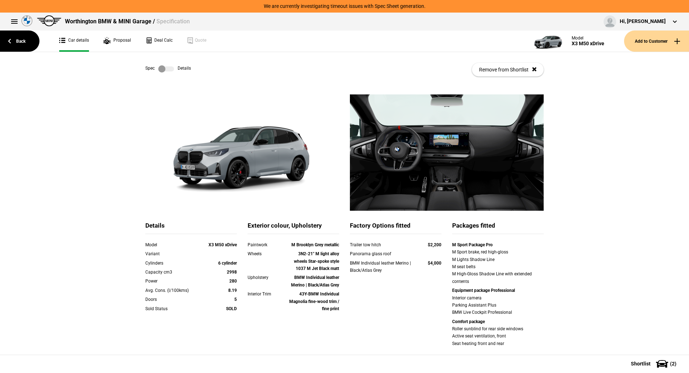  Describe the element at coordinates (317, 261) in the screenshot. I see `strong: 3N2-21" M light alloy wheels Star-spoke style 1037 M Jet Black matt` at that location.